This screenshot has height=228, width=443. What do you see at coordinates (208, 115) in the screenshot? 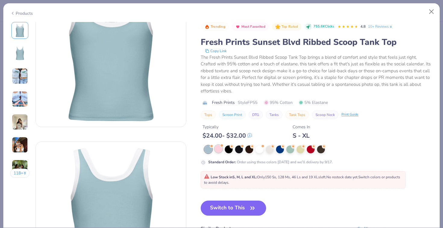
I see `button: Tops` at bounding box center [208, 115].